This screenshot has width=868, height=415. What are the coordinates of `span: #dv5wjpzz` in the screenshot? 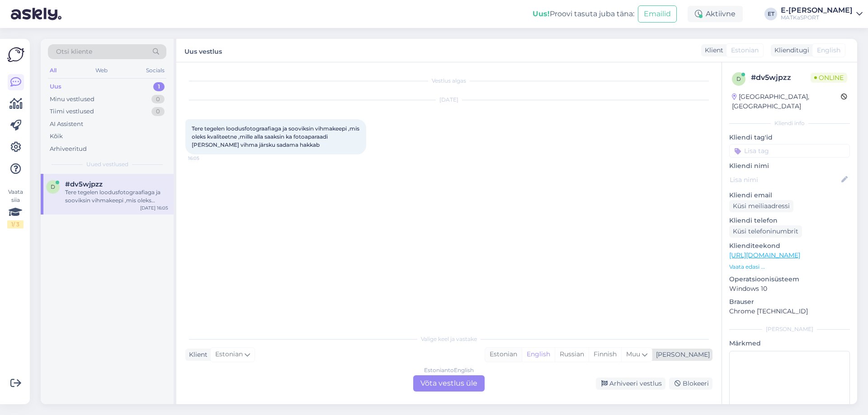 It's located at (84, 184).